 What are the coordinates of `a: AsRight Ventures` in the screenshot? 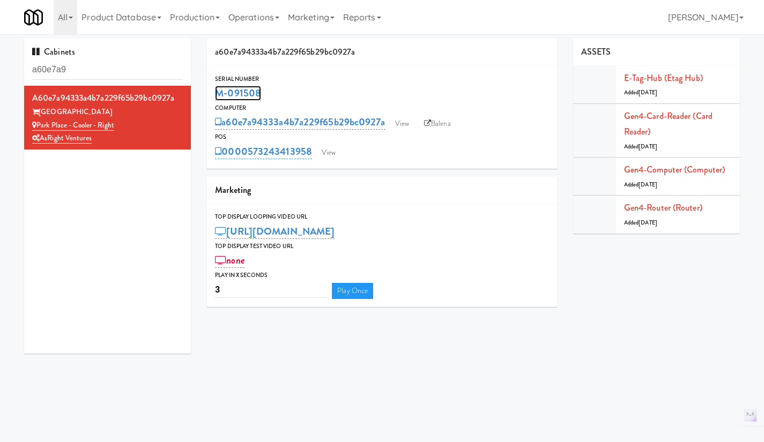 It's located at (62, 138).